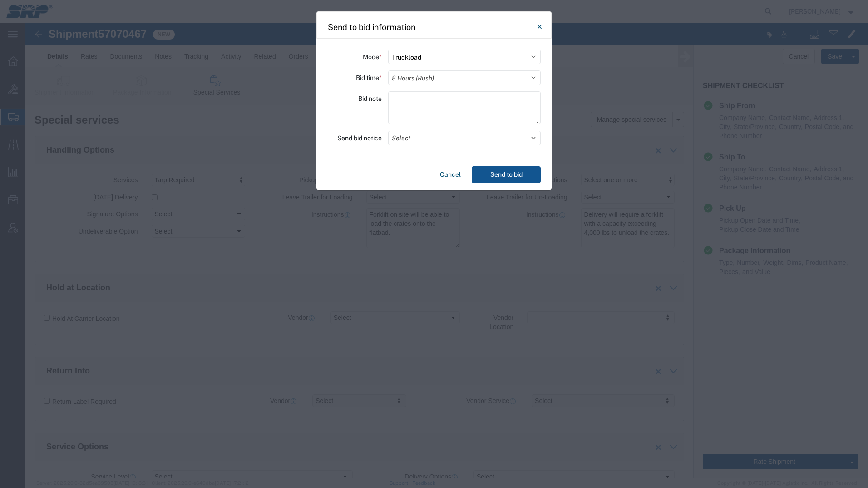  I want to click on label: Bid time, so click(369, 78).